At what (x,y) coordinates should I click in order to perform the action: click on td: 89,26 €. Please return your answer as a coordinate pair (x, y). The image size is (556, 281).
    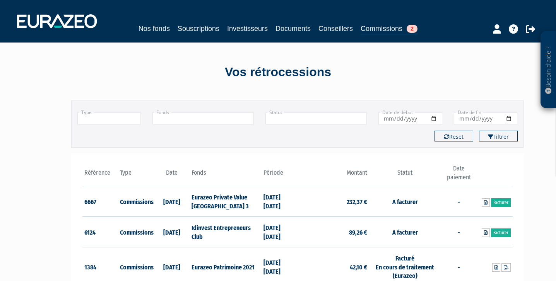
    Looking at the image, I should click on (333, 232).